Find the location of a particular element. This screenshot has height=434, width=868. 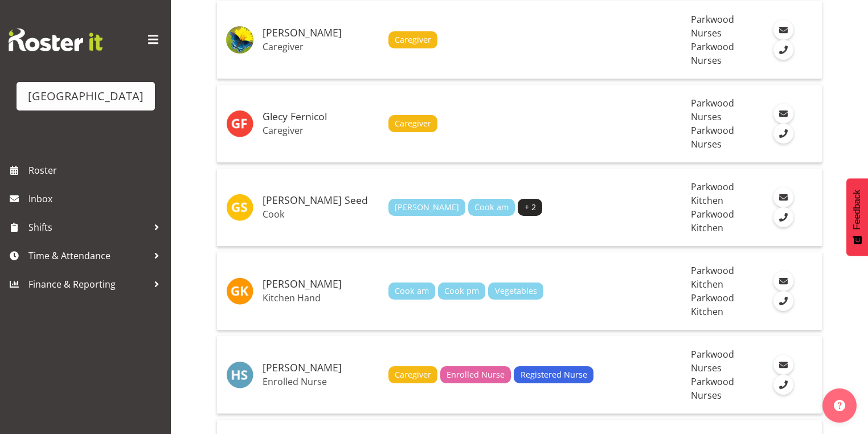

img: Rosterit website logo is located at coordinates (55, 40).